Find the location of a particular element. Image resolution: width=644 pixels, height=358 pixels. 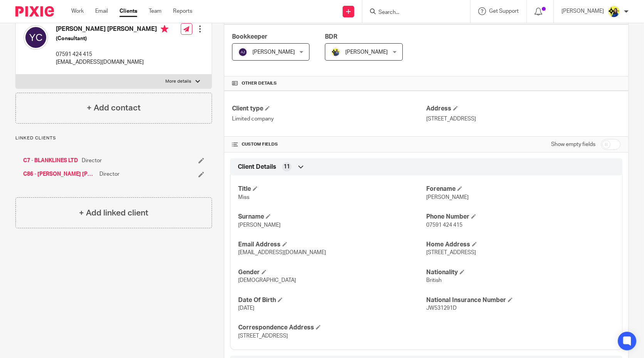

h5: (Consultant) is located at coordinates (112, 39).